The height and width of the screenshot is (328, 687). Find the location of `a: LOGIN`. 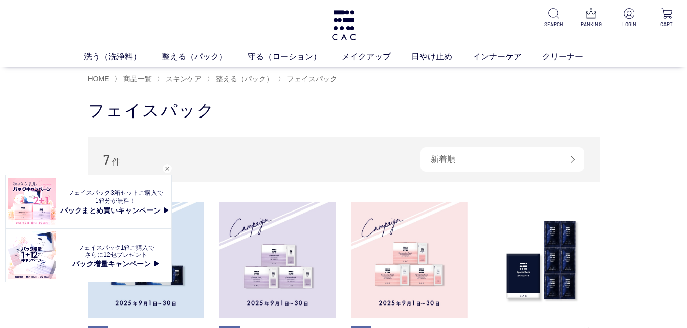

a: LOGIN is located at coordinates (628, 18).